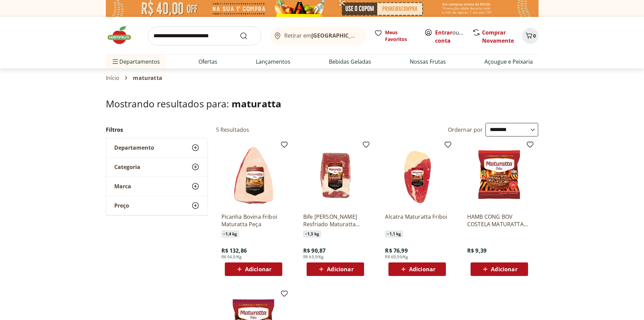 This screenshot has width=644, height=320. Describe the element at coordinates (123, 186) in the screenshot. I see `span: Marca` at that location.